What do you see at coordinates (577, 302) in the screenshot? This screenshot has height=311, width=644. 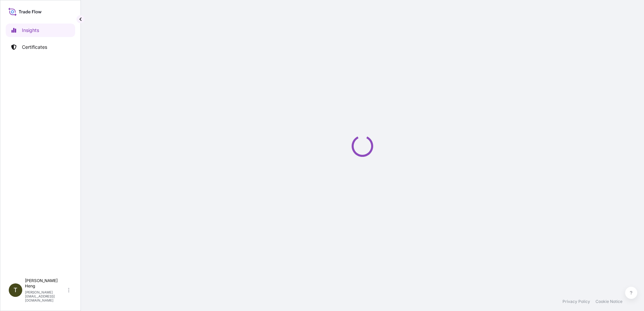 I see `a: Privacy Policy` at bounding box center [577, 302].